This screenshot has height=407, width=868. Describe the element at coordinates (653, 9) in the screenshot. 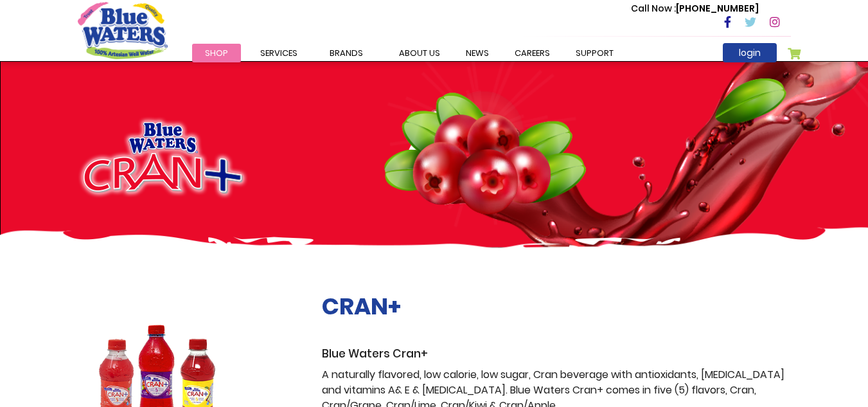

I see `span: Call Now :` at that location.